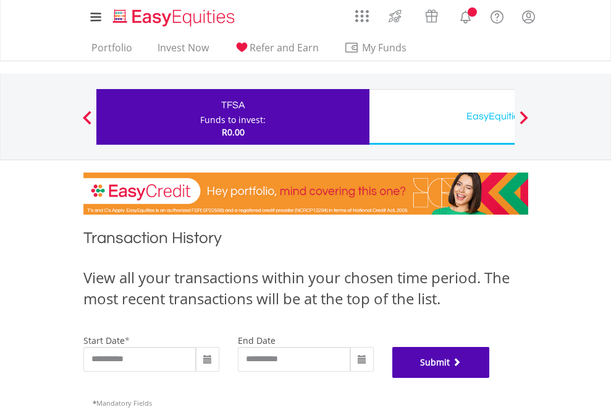 This screenshot has height=415, width=611. What do you see at coordinates (395, 16) in the screenshot?
I see `img: thrive-v2.svg` at bounding box center [395, 16].